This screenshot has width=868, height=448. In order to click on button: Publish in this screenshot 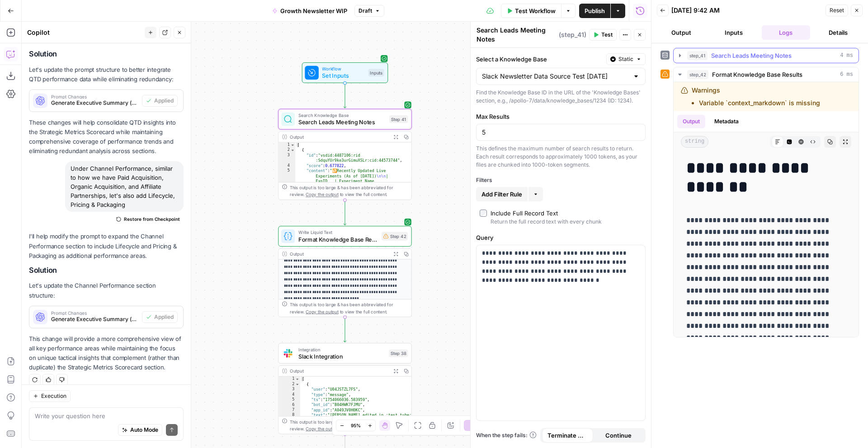, I will do `click(594, 11)`.